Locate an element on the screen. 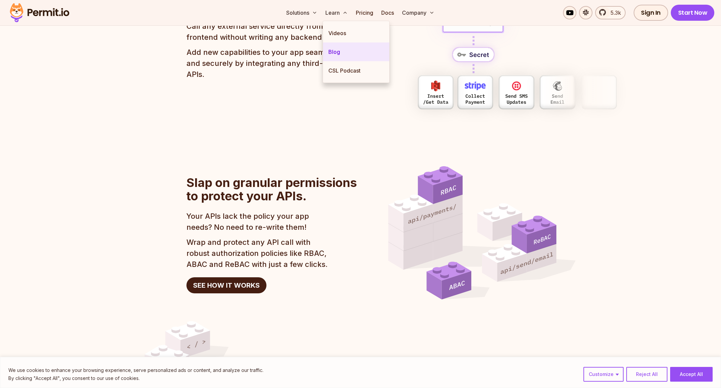 The width and height of the screenshot is (721, 388). a: CSL Podcast is located at coordinates (356, 71).